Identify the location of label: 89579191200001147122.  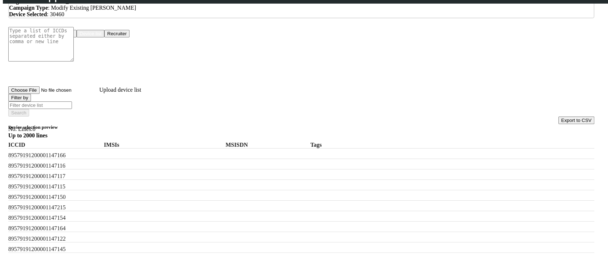
(50, 239).